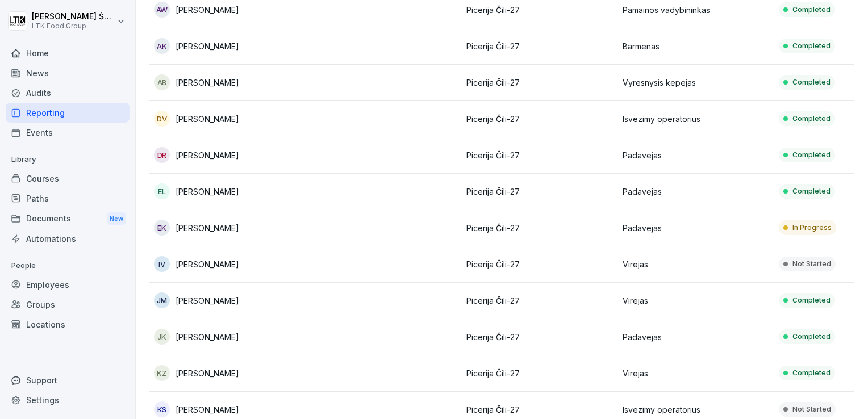 This screenshot has width=868, height=419. I want to click on p: In Progress, so click(812, 228).